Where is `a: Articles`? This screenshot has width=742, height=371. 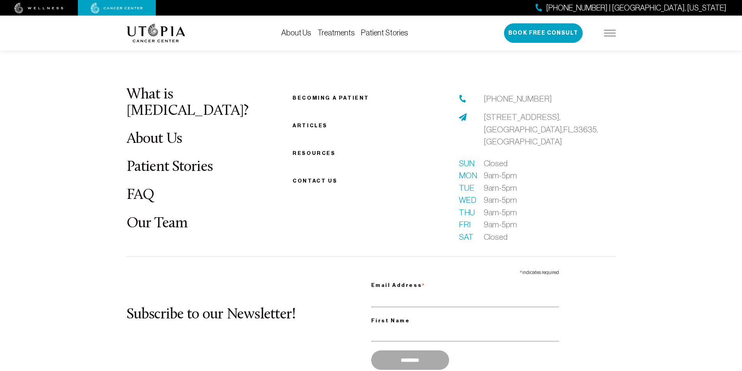
a: Articles is located at coordinates (310, 125).